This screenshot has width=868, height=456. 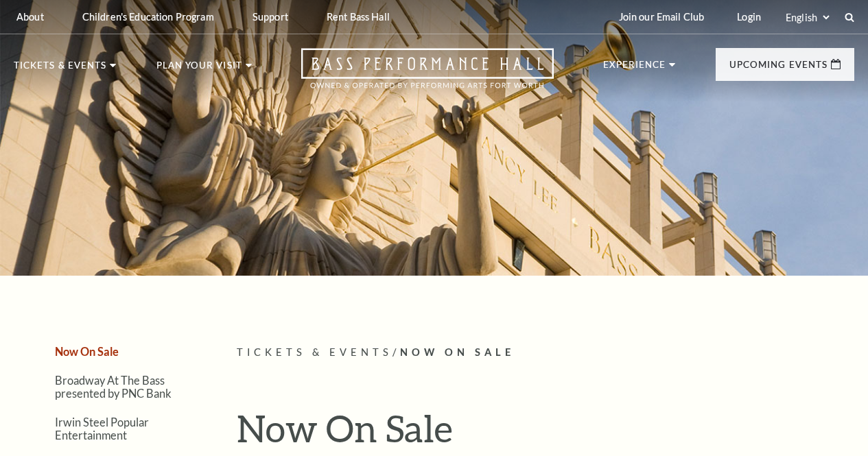 What do you see at coordinates (30, 16) in the screenshot?
I see `p: About` at bounding box center [30, 16].